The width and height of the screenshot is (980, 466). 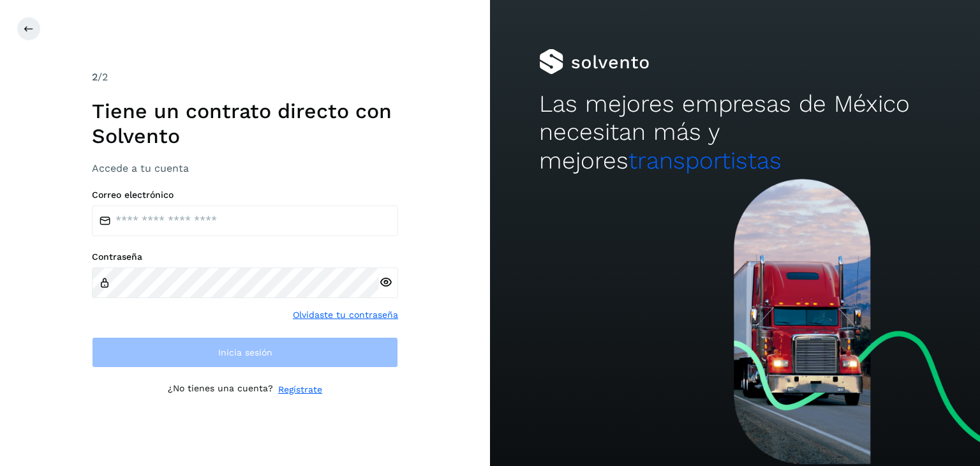 I want to click on h2: Las mejores empresas de México necesitan más y mejores, so click(x=735, y=132).